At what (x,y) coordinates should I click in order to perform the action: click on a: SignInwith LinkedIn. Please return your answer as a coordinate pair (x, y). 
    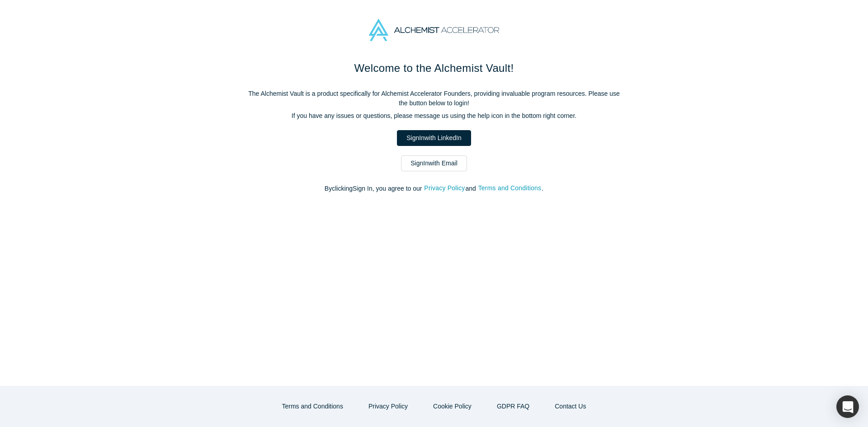
    Looking at the image, I should click on (433, 138).